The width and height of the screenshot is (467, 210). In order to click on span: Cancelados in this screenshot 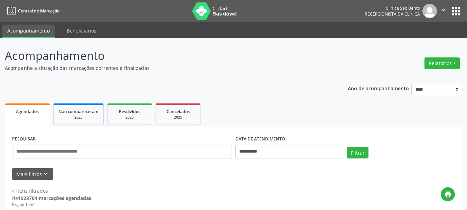, I will do `click(178, 111)`.